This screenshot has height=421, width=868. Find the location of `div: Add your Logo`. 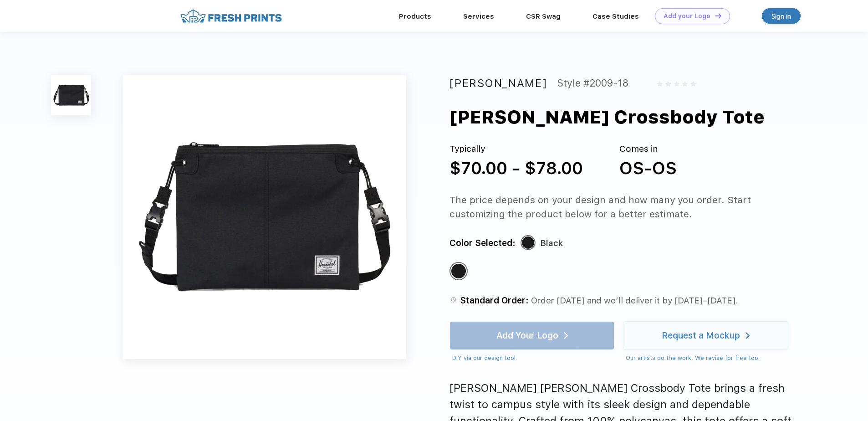

div: Add your Logo is located at coordinates (687, 16).